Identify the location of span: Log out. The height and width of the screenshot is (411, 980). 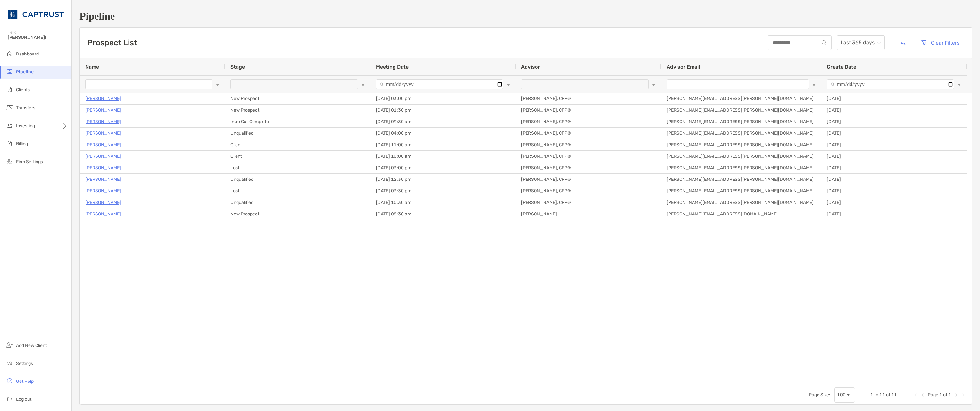
(24, 399).